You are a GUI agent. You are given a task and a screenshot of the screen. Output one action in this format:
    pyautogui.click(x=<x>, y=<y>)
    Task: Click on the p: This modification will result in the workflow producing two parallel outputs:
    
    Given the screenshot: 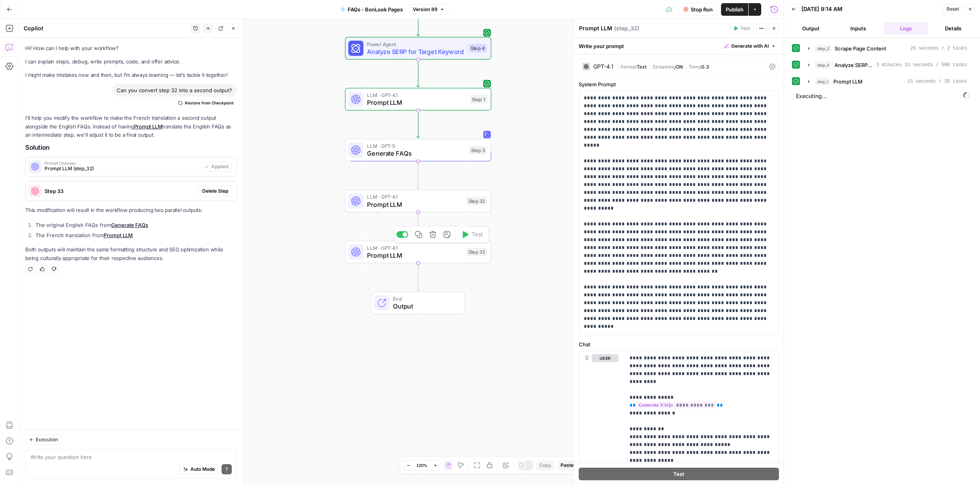 What is the action you would take?
    pyautogui.click(x=131, y=210)
    